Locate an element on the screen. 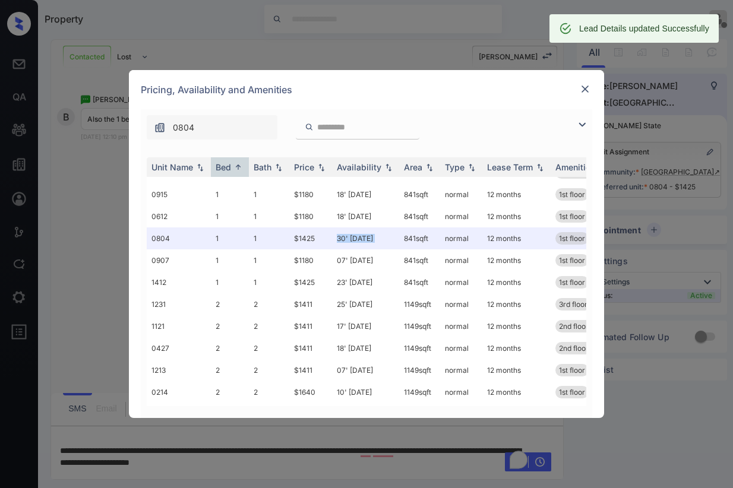 This screenshot has height=488, width=733. td: 1231 is located at coordinates (179, 304).